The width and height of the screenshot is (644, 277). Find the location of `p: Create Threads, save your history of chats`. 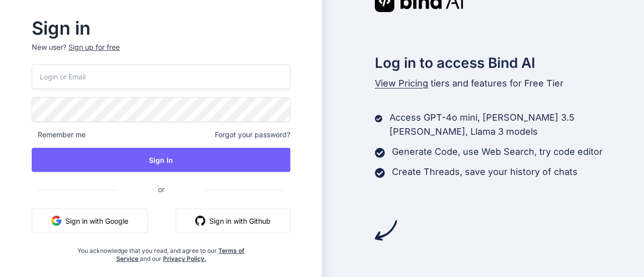

p: Create Threads, save your history of chats is located at coordinates (484, 172).